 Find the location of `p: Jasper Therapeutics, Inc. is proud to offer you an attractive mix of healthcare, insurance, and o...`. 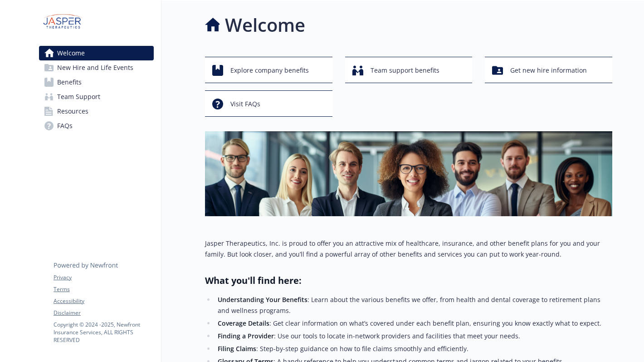

p: Jasper Therapeutics, Inc. is proud to offer you an attractive mix of healthcare, insurance, and o... is located at coordinates (408, 249).